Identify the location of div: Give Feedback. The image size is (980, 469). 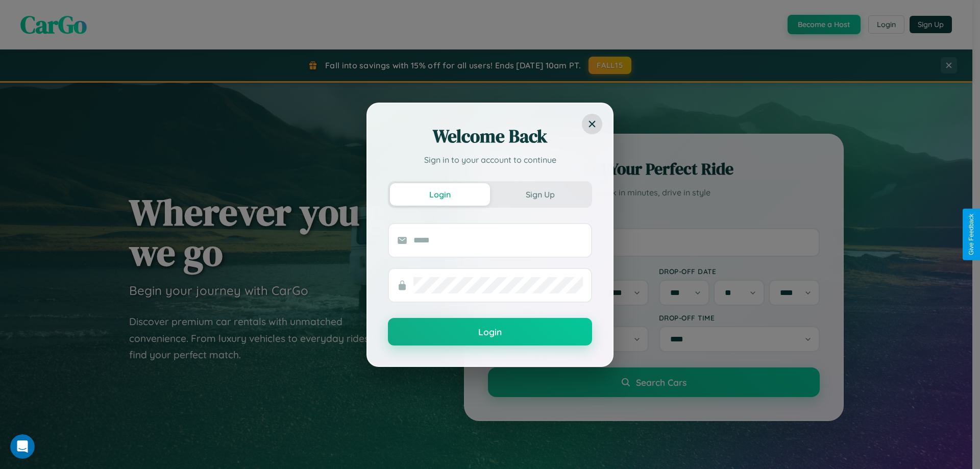
(971, 234).